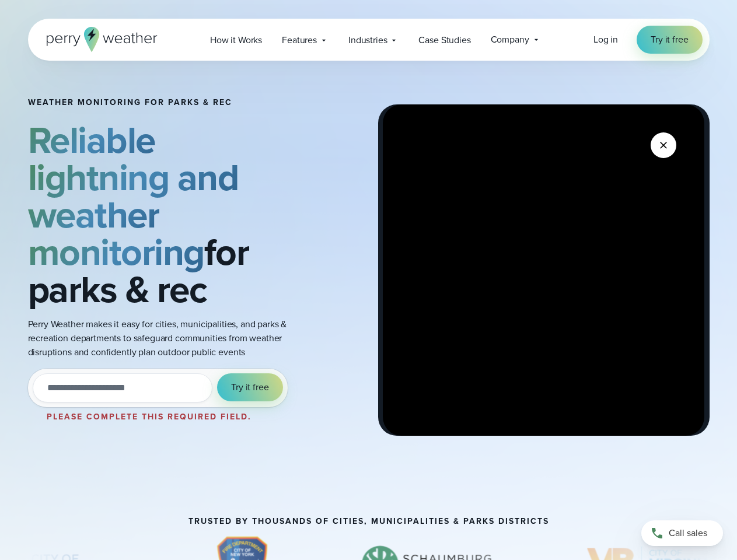  I want to click on p: Perry Weather makes it easy for cities, municipalities, and parks & recreation departments to saf..., so click(165, 338).